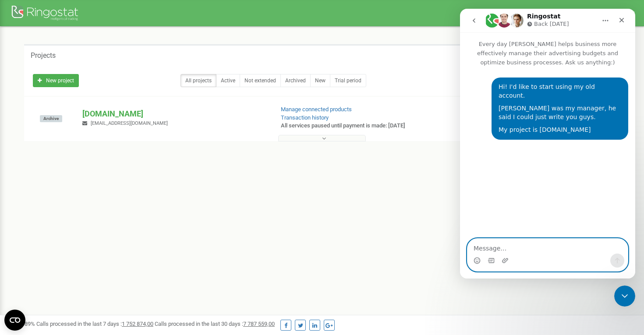 The height and width of the screenshot is (335, 644). I want to click on h1: Ringostat, so click(83, 7).